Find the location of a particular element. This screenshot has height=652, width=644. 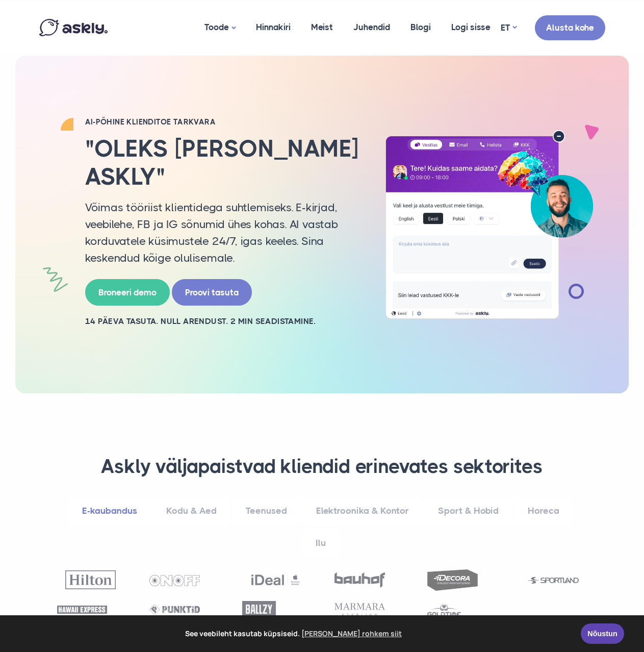

a: Blogi is located at coordinates (420, 27).